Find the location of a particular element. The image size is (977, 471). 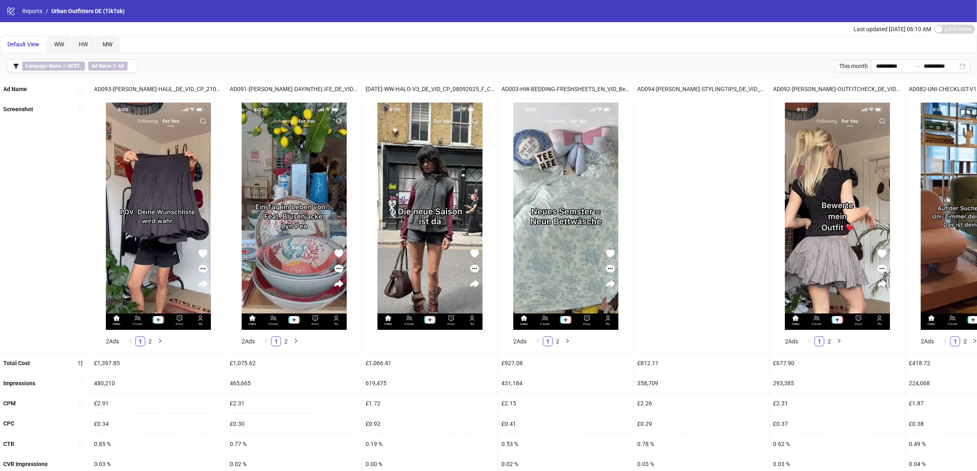

span: WW is located at coordinates (59, 44).